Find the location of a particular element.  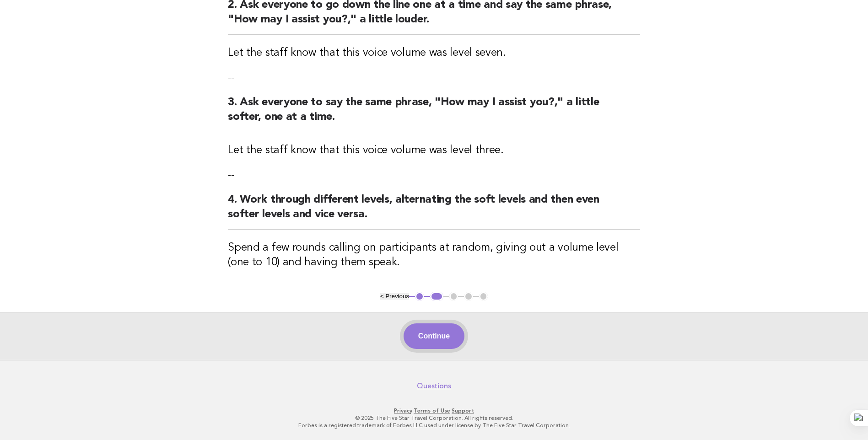

h3: Spend a few rounds calling on participants at random, giving out a volume level (one to 10) and h... is located at coordinates (434, 255).